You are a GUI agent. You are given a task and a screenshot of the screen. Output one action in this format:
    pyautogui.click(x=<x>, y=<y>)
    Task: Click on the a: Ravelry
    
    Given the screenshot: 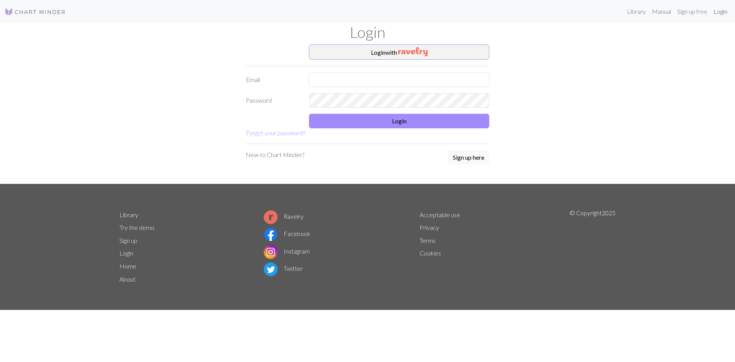 What is the action you would take?
    pyautogui.click(x=284, y=216)
    